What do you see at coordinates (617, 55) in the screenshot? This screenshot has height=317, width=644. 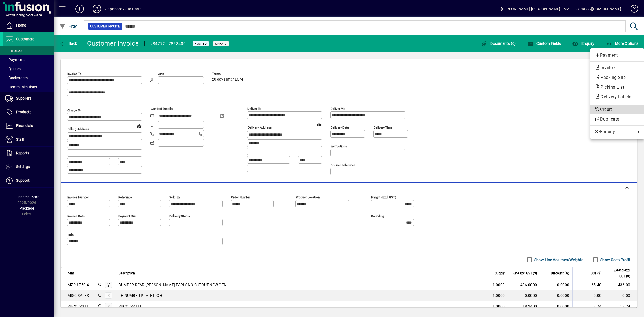 I see `span: Payment` at bounding box center [617, 55].